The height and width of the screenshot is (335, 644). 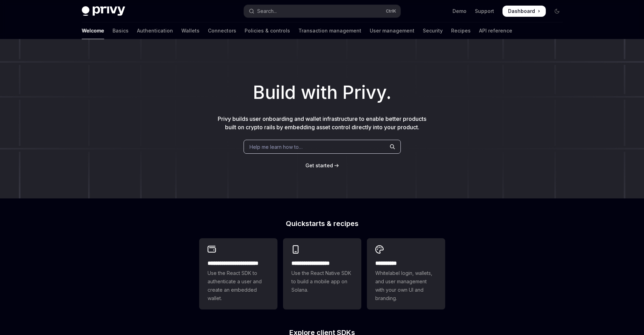 What do you see at coordinates (484, 11) in the screenshot?
I see `a: Support` at bounding box center [484, 11].